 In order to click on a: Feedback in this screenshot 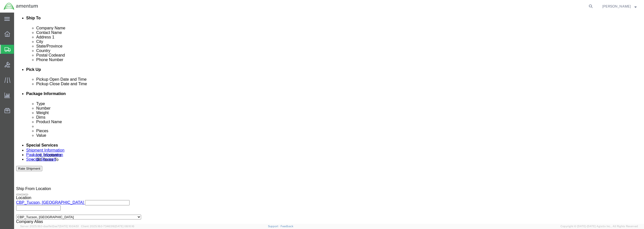, I will do `click(287, 226)`.